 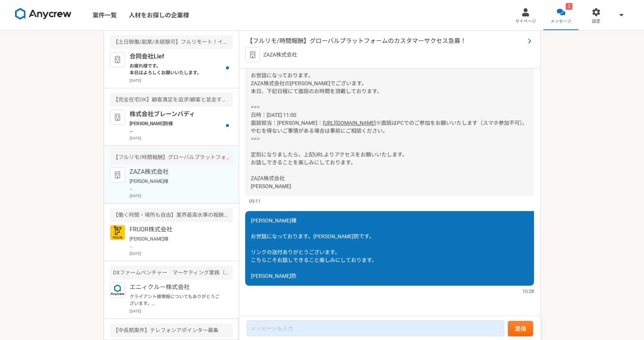 I want to click on p: 株式会社ブレーンバディ, so click(x=176, y=114).